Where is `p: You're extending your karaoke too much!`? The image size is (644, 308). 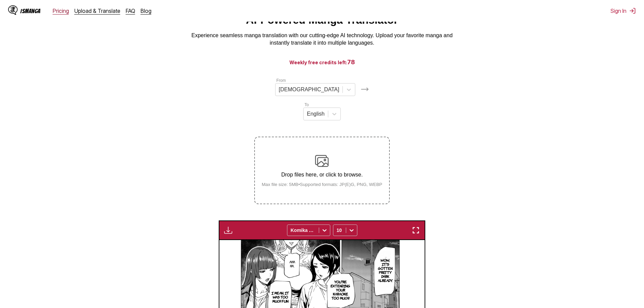 p: You're extending your karaoke too much! is located at coordinates (341, 290).